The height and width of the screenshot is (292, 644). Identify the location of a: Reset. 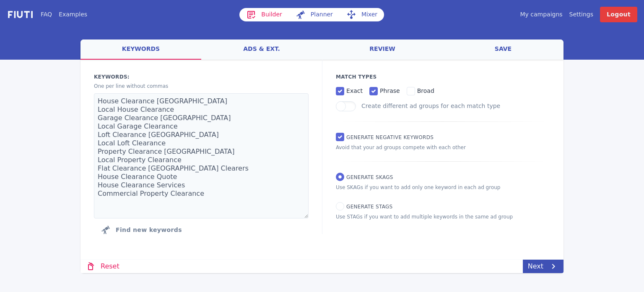
(102, 266).